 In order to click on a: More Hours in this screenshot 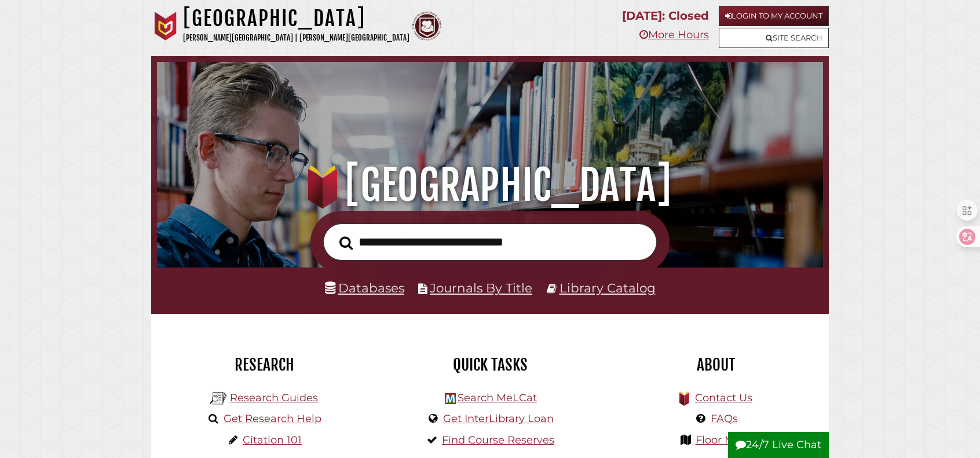, I will do `click(674, 35)`.